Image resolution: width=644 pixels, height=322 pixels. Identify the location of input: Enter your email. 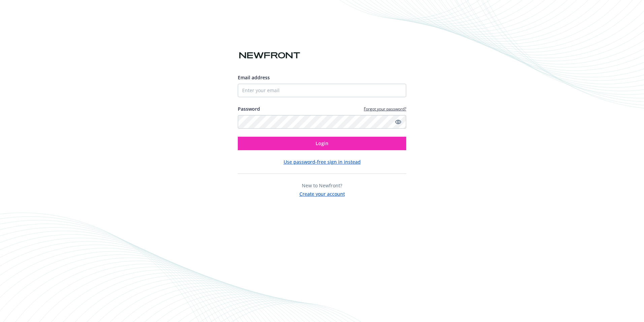
(322, 90).